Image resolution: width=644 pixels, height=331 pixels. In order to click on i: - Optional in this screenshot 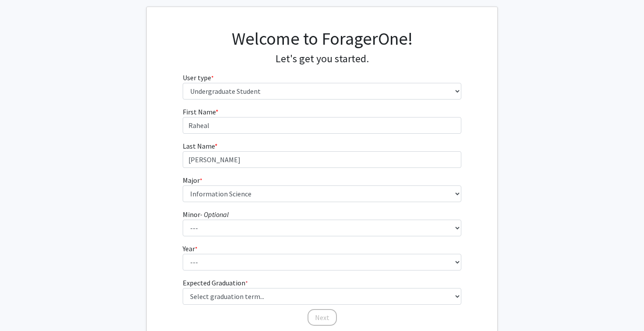, I will do `click(214, 214)`.